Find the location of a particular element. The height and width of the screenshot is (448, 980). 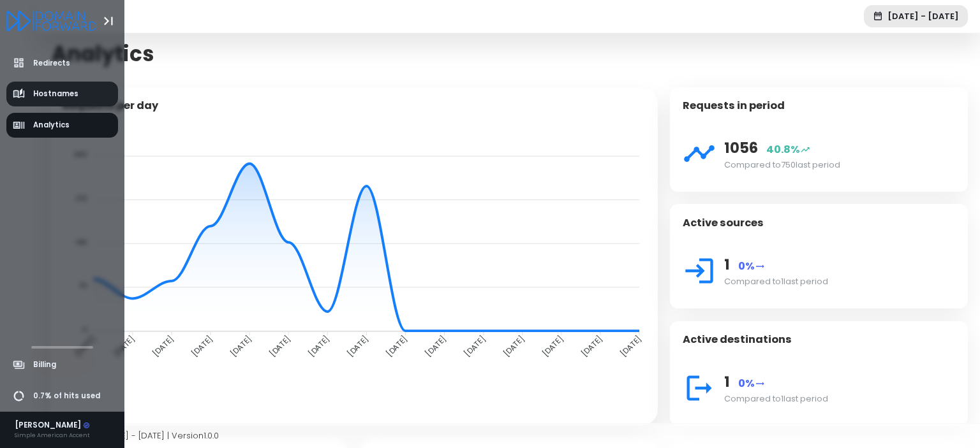

span: Billing is located at coordinates (45, 365).